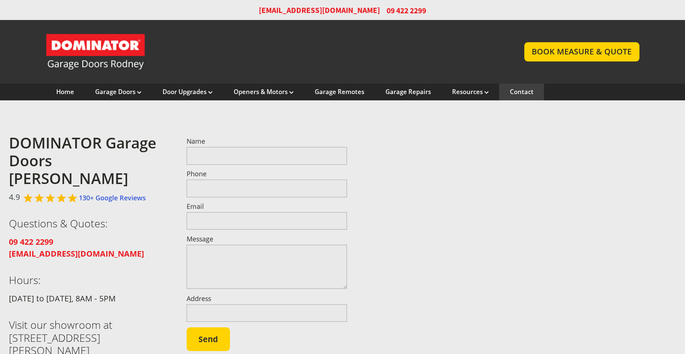 This screenshot has width=685, height=354. I want to click on a: BOOK MEASURE & QUOTE, so click(582, 51).